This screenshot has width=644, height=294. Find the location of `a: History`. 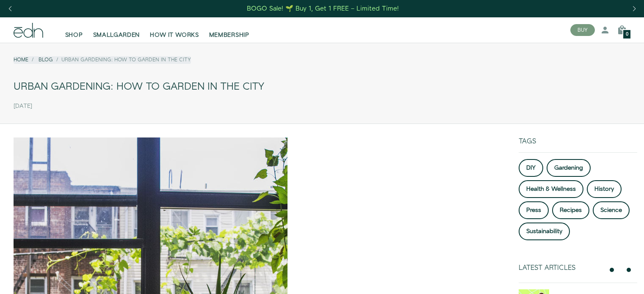

a: History is located at coordinates (605, 189).